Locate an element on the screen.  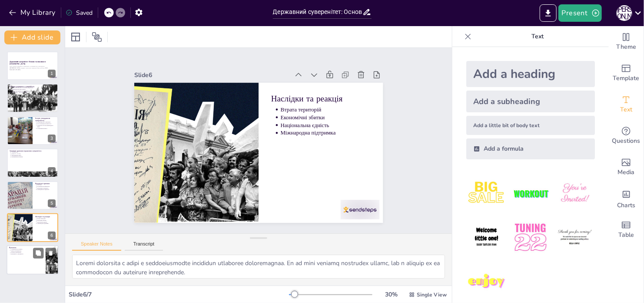
p: Економічна залежність is located at coordinates (46, 188).